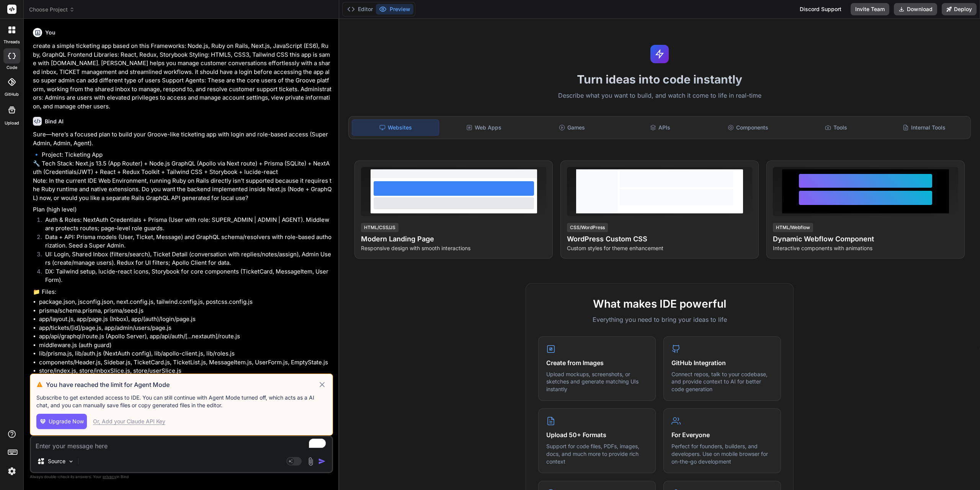 The image size is (980, 490). I want to click on li: Auth & Roles: NextAuth Credentials + Prisma (User with role: SUPER_ADMIN | ADMIN | AGENT). Middle..., so click(185, 224).